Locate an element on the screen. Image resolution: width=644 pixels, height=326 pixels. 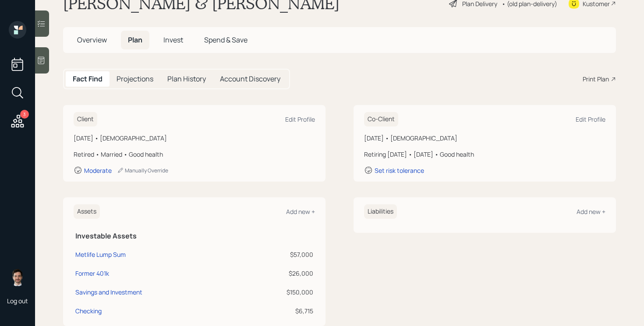
h5: Investable Assets is located at coordinates (194, 236).